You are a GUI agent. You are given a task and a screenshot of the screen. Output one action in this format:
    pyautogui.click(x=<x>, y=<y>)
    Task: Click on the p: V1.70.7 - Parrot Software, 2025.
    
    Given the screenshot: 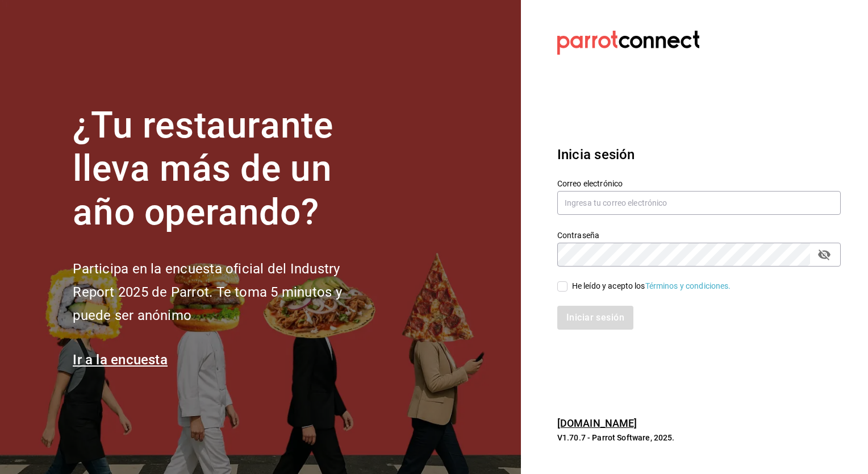 What is the action you would take?
    pyautogui.click(x=699, y=438)
    